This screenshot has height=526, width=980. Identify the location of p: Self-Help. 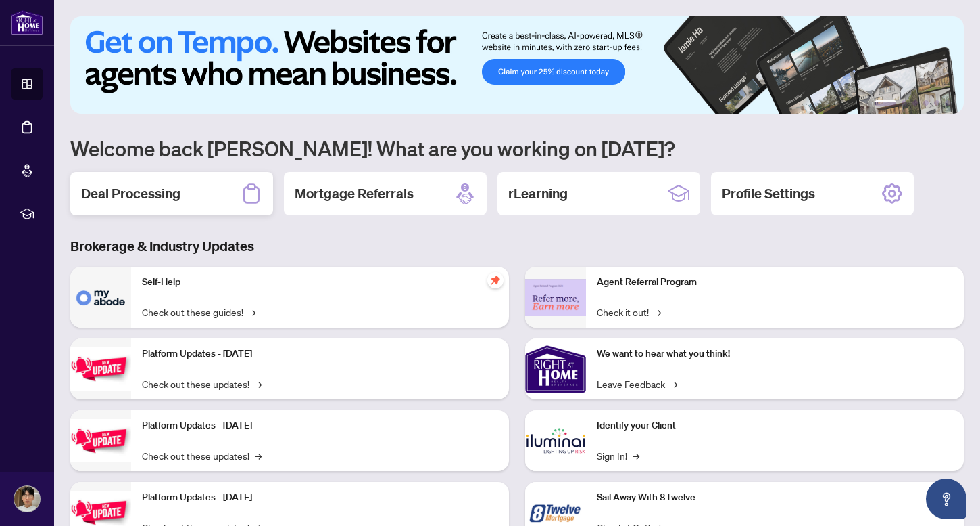
(320, 282).